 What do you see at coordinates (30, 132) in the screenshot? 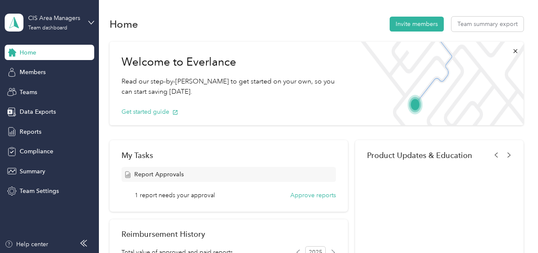
I see `span: Reports` at bounding box center [30, 132].